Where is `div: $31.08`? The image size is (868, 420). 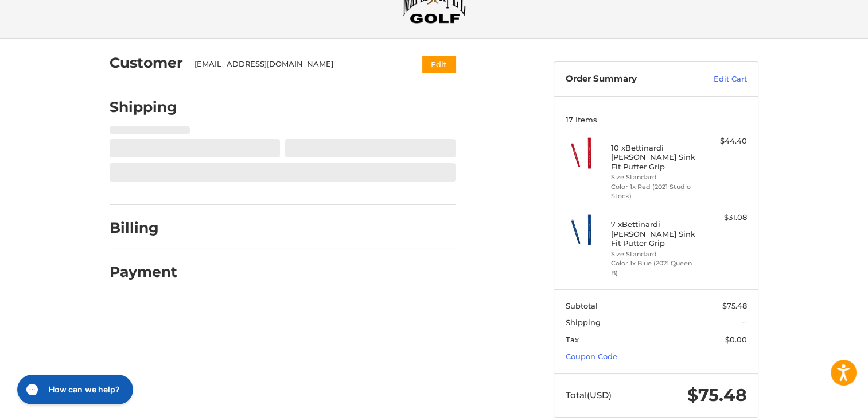
div: $31.08 is located at coordinates (724, 218).